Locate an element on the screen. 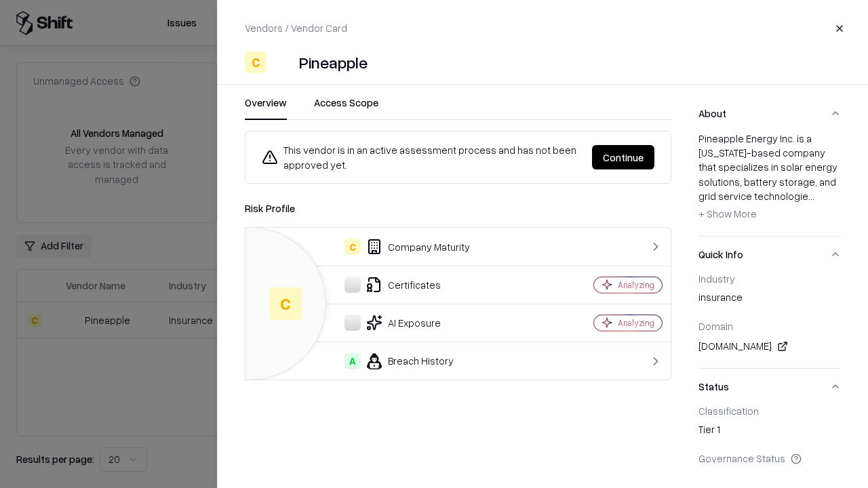  div: About is located at coordinates (769, 183).